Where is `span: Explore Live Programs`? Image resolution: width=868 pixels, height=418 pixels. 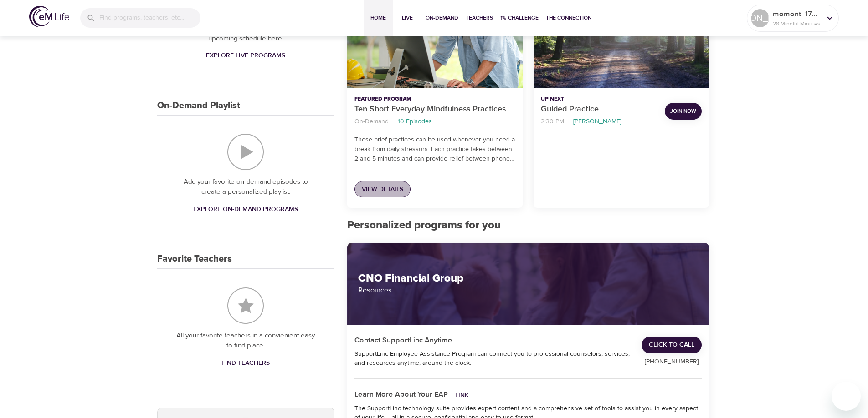 span: Explore Live Programs is located at coordinates (245, 55).